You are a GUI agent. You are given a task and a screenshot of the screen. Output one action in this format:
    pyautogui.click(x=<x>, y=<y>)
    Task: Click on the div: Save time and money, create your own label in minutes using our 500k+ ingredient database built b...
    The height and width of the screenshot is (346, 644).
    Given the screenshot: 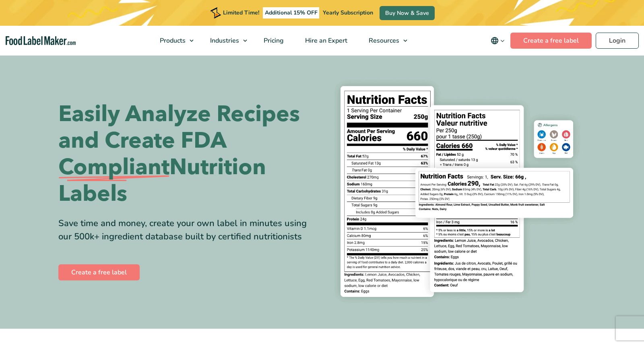 What is the action you would take?
    pyautogui.click(x=187, y=230)
    